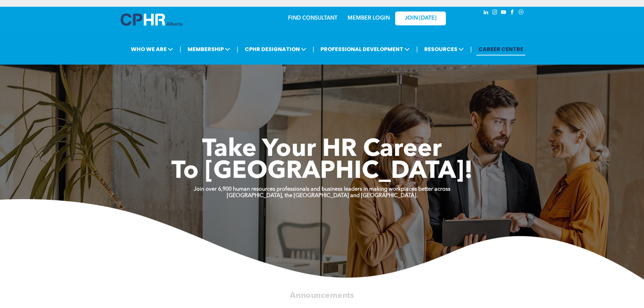 The width and height of the screenshot is (644, 308). What do you see at coordinates (152, 49) in the screenshot?
I see `span: WHO WE ARE` at bounding box center [152, 49].